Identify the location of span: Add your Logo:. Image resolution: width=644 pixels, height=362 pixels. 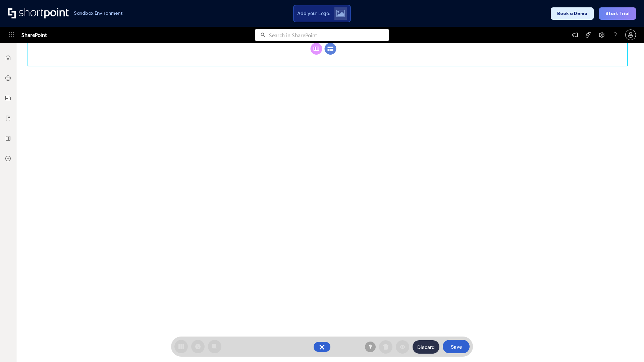
(313, 14).